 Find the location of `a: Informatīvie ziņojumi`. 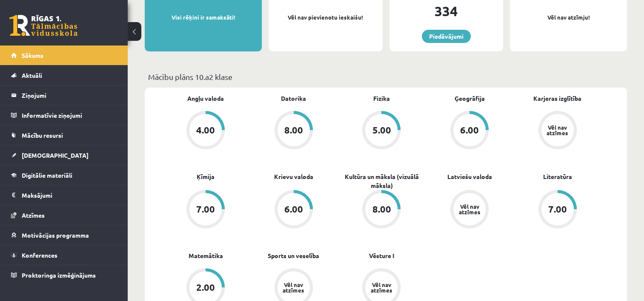

a: Informatīvie ziņojumi is located at coordinates (64, 116).